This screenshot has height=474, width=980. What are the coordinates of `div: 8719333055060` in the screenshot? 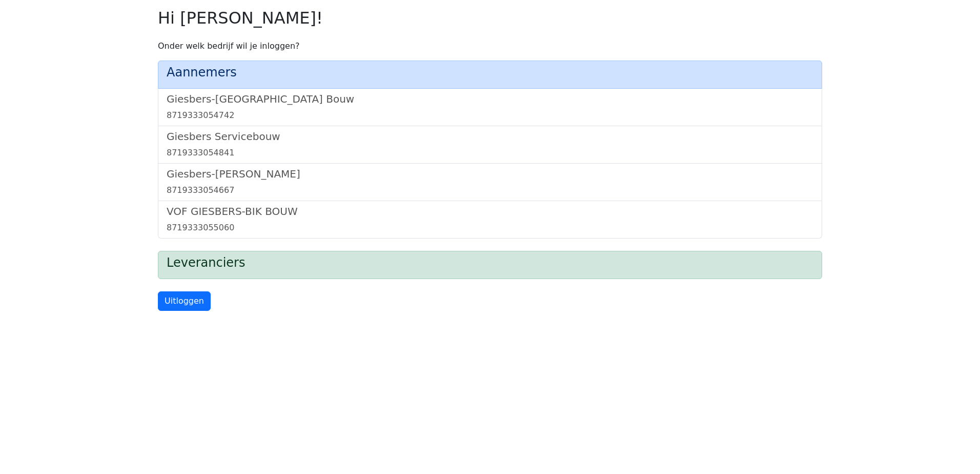 It's located at (490, 228).